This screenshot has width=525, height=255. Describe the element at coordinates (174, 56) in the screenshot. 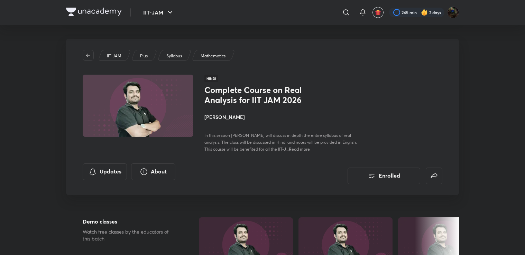

I see `a: Syllabus` at that location.